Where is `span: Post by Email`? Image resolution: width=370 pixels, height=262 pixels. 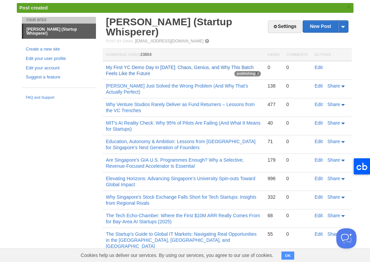
span: Post by Email is located at coordinates (120, 41).